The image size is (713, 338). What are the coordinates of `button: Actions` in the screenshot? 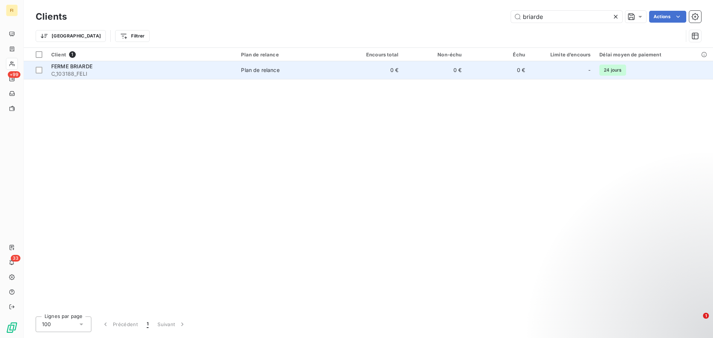 It's located at (668, 17).